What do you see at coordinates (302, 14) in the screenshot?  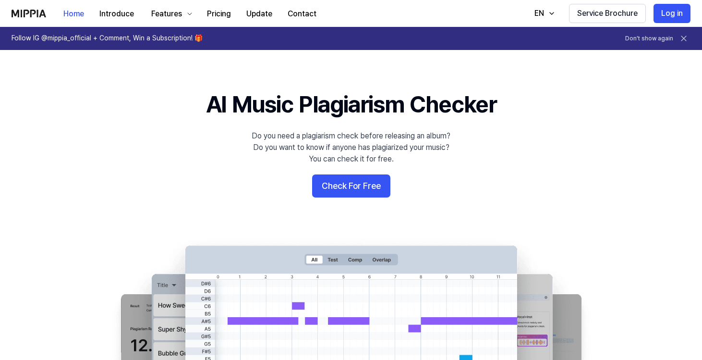 I see `a: Contact` at bounding box center [302, 14].